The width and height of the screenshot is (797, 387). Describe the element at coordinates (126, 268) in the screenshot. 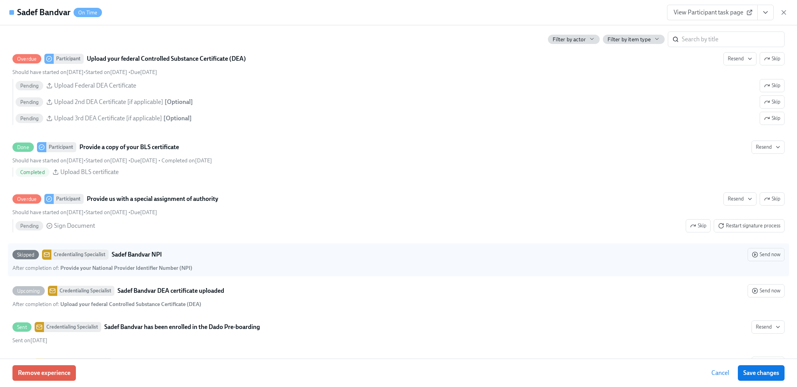

I see `strong: Provide your National Provider Identifier Number (NPI)` at that location.